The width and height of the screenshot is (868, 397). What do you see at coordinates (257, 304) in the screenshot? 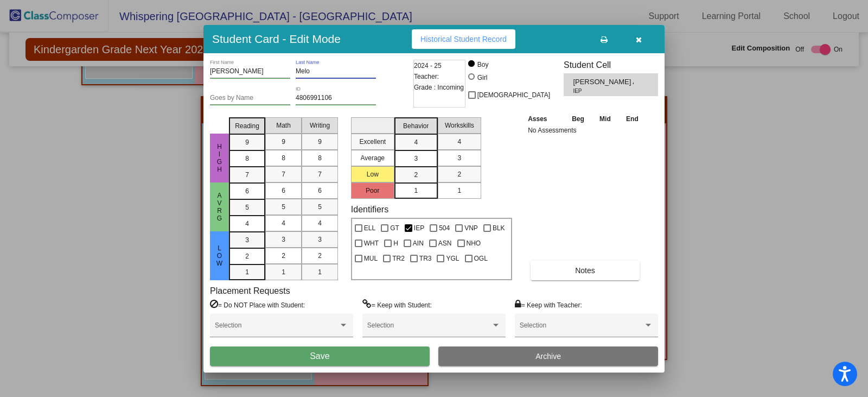
I see `label: = Do NOT Place with Student:` at bounding box center [257, 304].